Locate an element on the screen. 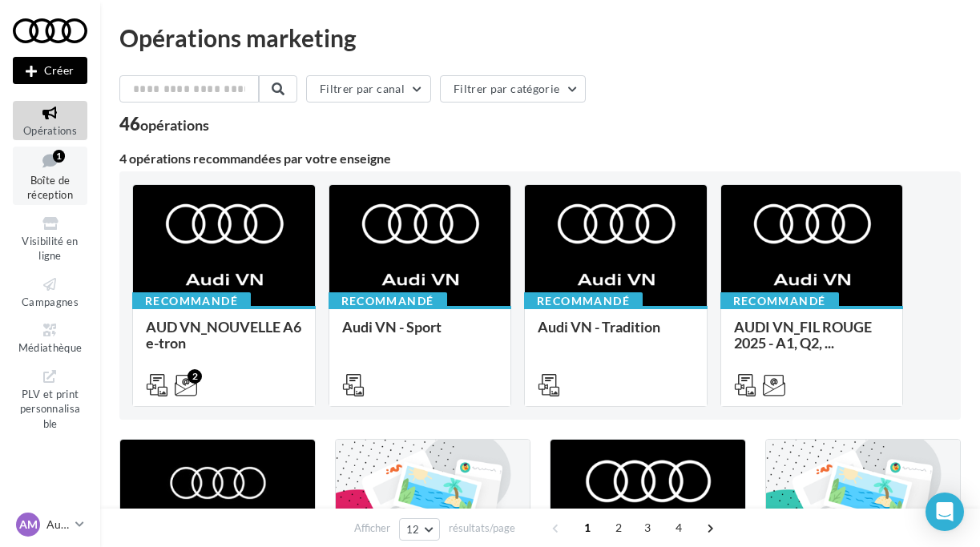  button: Filtrer par catégorie is located at coordinates (513, 89).